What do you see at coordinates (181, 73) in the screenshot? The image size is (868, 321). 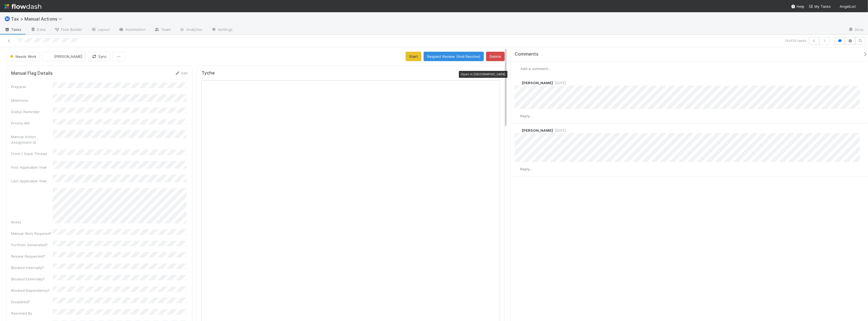 I see `a: Edit` at bounding box center [181, 73].